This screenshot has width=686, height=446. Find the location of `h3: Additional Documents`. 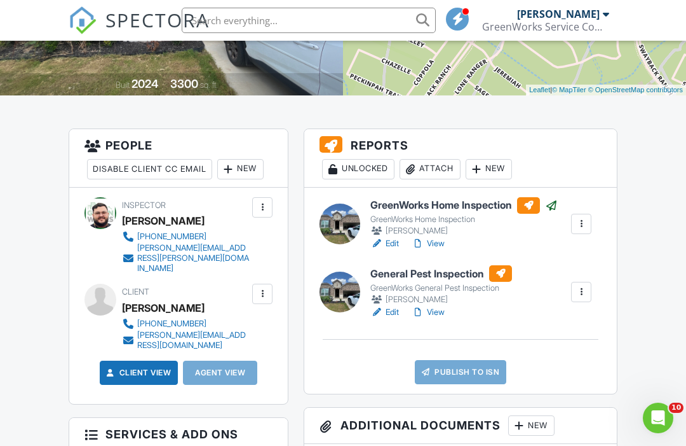

h3: Additional Documents is located at coordinates (461, 425).